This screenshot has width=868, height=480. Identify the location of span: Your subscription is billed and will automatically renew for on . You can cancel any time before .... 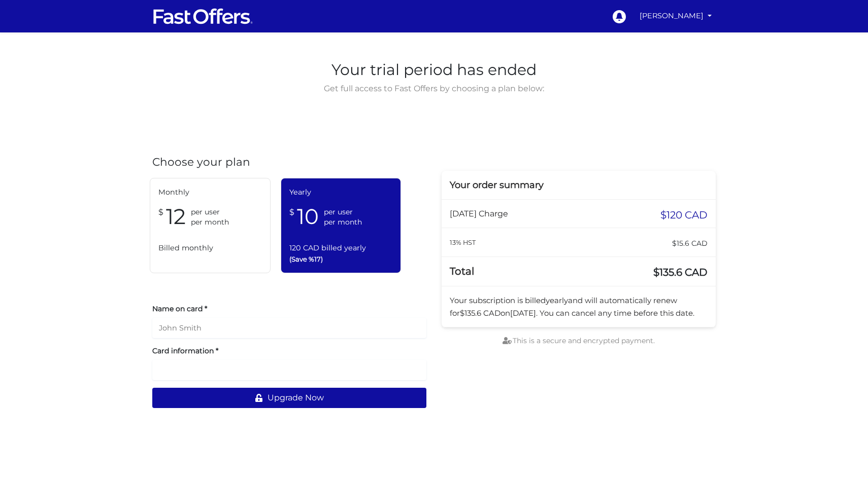
(572, 306).